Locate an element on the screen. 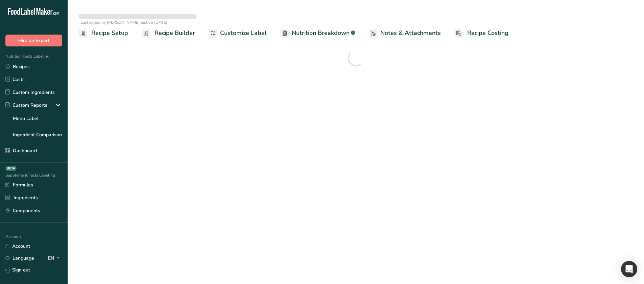 The height and width of the screenshot is (284, 644). span: Customize Label is located at coordinates (243, 33).